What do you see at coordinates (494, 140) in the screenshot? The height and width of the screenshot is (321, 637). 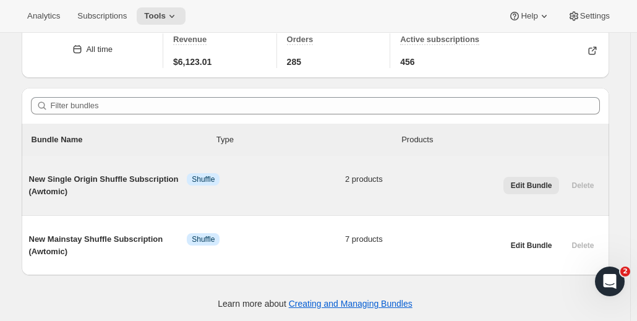 I see `div: Products` at bounding box center [494, 140].